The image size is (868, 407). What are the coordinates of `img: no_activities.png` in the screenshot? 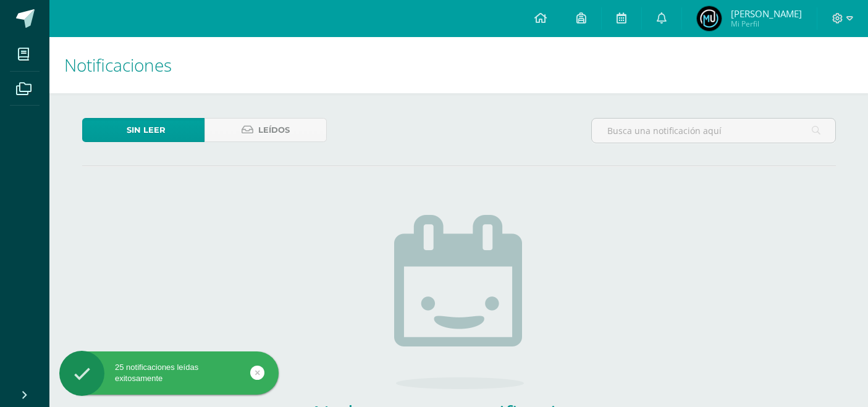 It's located at (459, 302).